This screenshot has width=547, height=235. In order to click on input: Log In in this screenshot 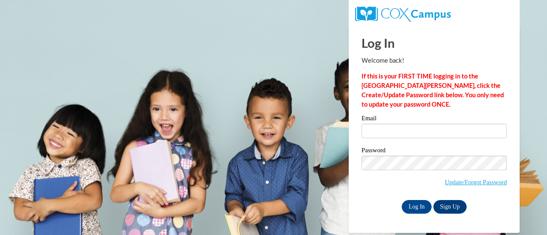, I will do `click(416, 207)`.